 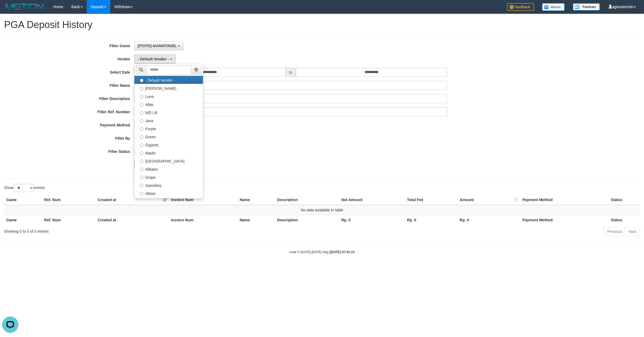 What do you see at coordinates (169, 80) in the screenshot?
I see `label: - Default Vendor -` at bounding box center [169, 80].